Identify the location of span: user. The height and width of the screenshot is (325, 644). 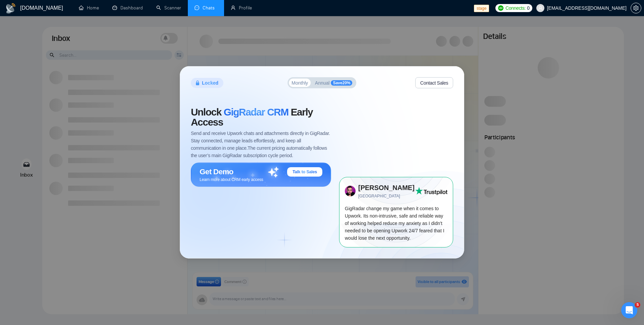
(540, 8).